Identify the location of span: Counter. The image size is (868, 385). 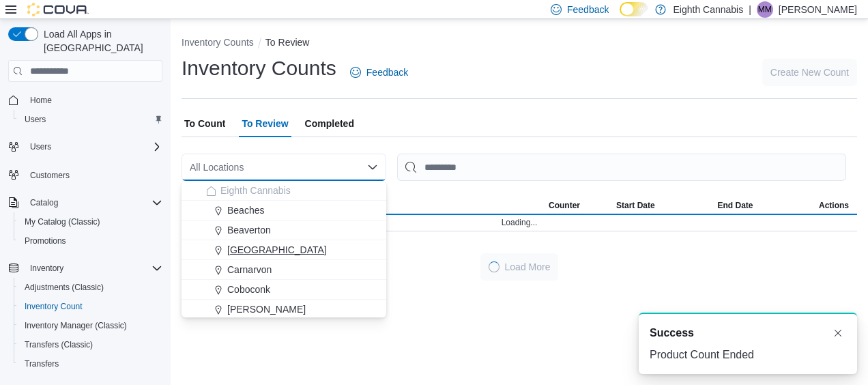
(564, 206).